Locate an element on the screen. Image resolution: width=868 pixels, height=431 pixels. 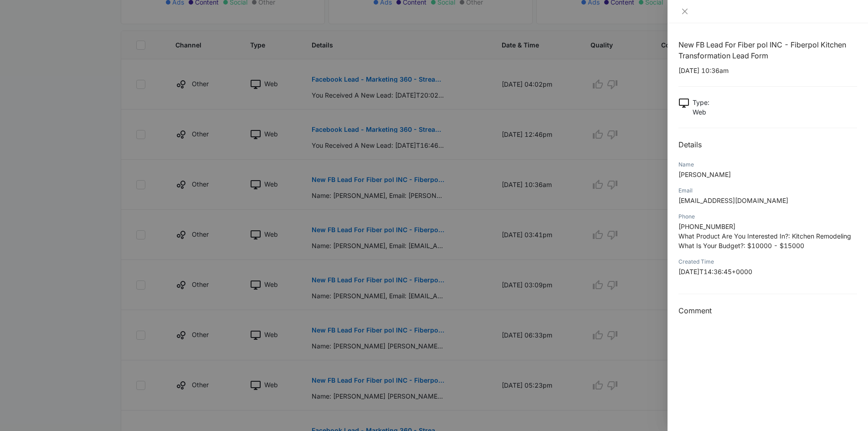
h3: Comment is located at coordinates (768, 311).